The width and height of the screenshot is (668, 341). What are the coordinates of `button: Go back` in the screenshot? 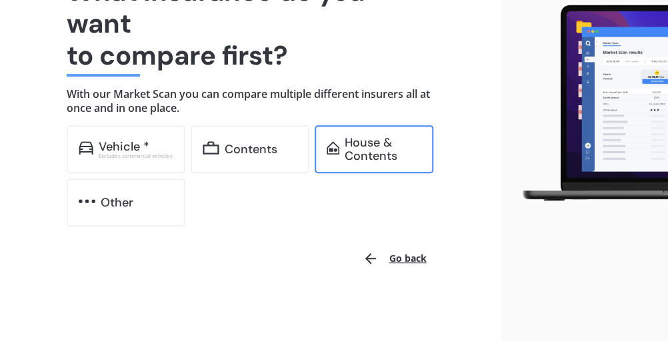 It's located at (395, 259).